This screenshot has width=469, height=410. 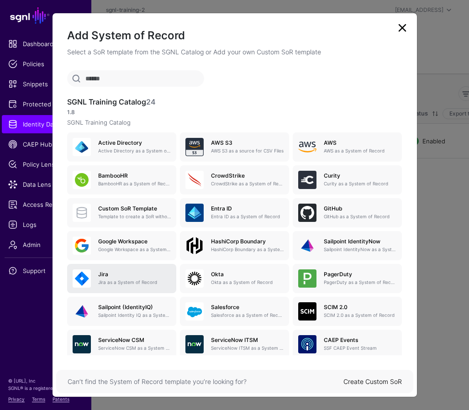 What do you see at coordinates (122, 246) in the screenshot?
I see `a: Google WorkspaceGoogle Workspace as a System of Record` at bounding box center [122, 246].